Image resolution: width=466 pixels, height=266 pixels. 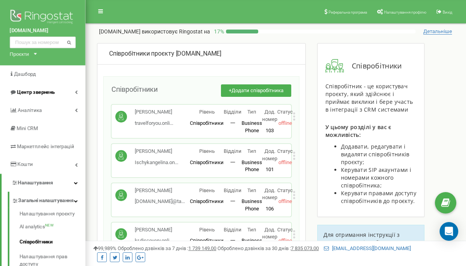 I want to click on div: Open Intercom Messenger, so click(x=449, y=231).